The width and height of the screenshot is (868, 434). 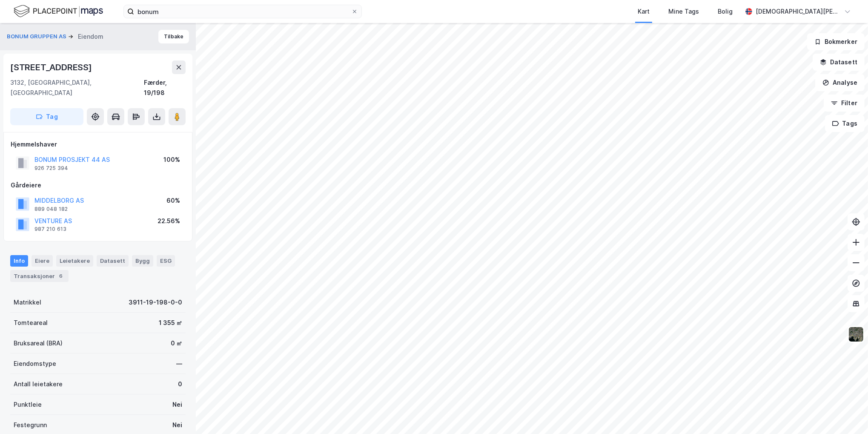 I want to click on div: 0 ㎡, so click(x=176, y=344).